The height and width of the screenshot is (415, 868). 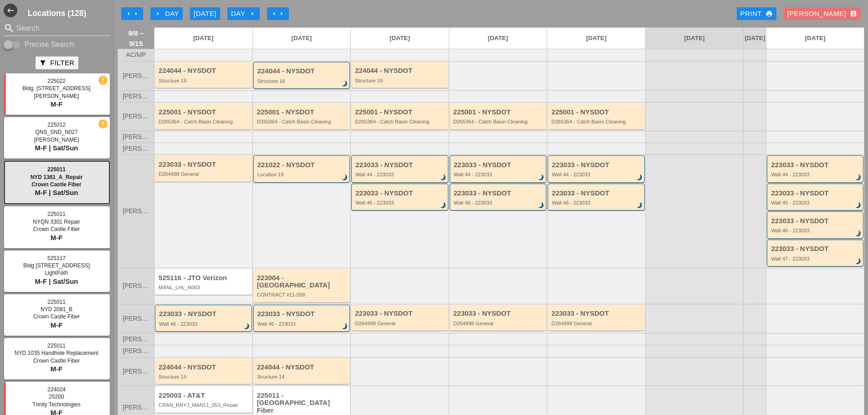 I want to click on span: 225012, so click(x=57, y=125).